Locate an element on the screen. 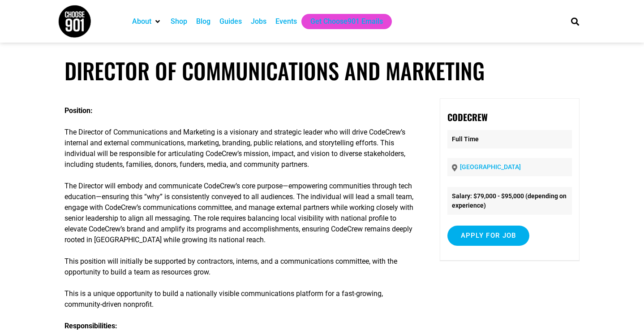  p: This is a unique opportunity to build a nationally visible communications platform for a fast-gro... is located at coordinates (239, 299).